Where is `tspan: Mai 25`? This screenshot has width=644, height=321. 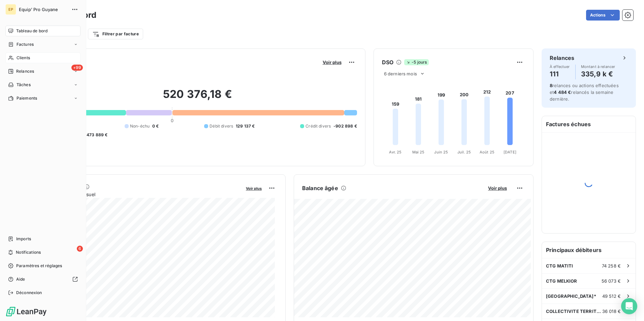
tspan: Mai 25 is located at coordinates (418, 152).